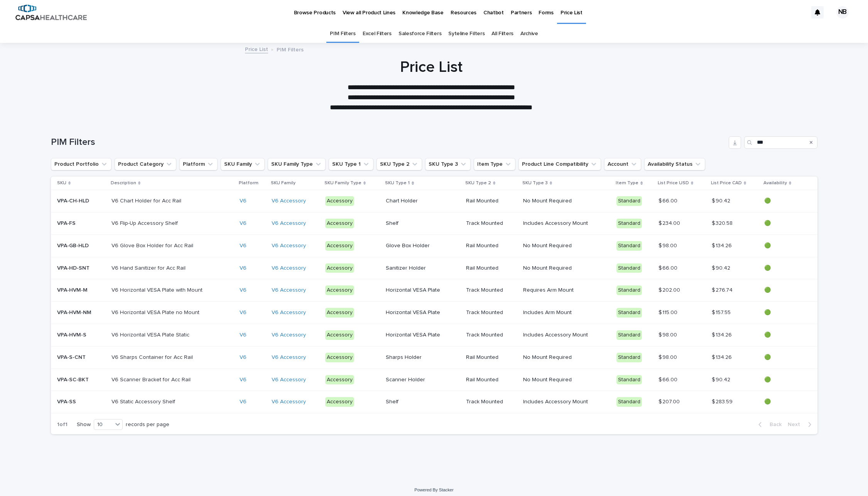  Describe the element at coordinates (623, 164) in the screenshot. I see `button: Account` at that location.